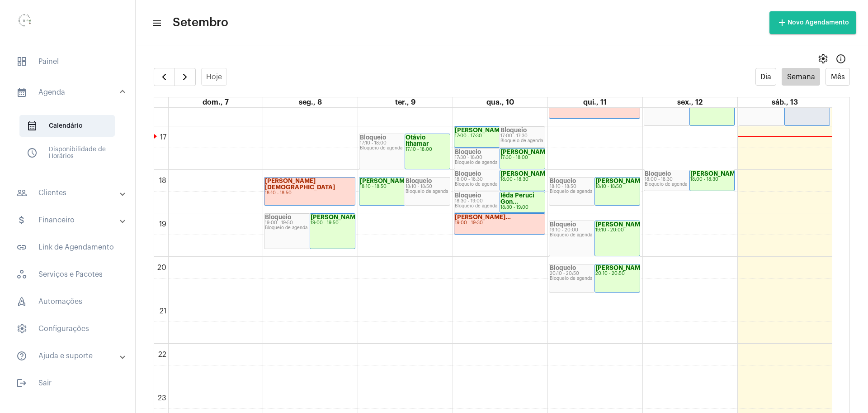  I want to click on button: Semana Anterior, so click(164, 77).